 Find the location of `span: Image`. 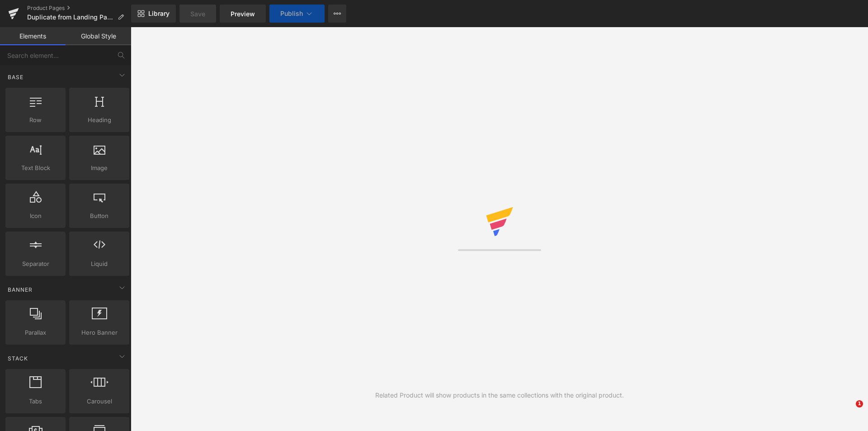

span: Image is located at coordinates (99, 168).